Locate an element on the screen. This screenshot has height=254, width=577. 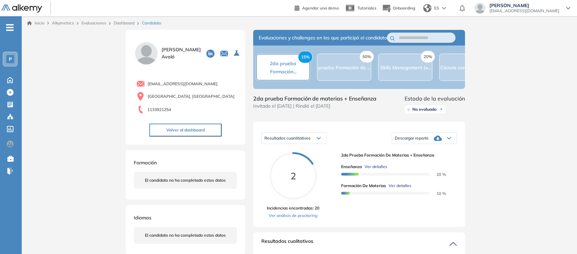
span: Ciencia computaciona... is located at coordinates (466, 68).